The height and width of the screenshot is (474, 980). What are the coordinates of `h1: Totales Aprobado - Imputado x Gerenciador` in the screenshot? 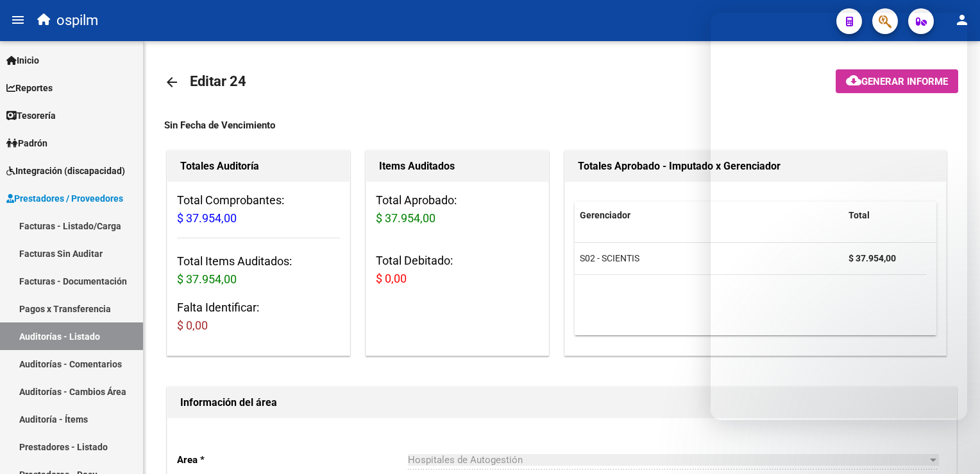 It's located at (756, 166).